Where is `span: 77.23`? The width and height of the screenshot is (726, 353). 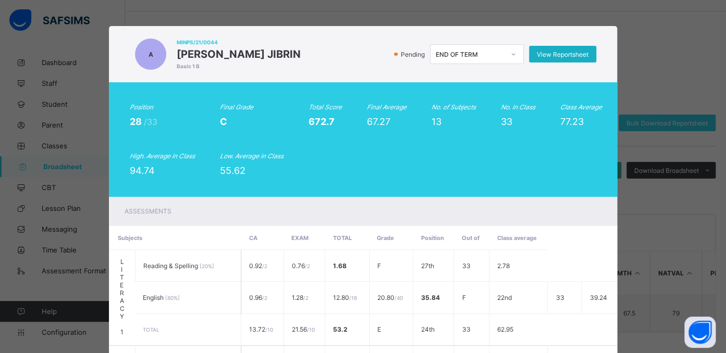 span: 77.23 is located at coordinates (572, 121).